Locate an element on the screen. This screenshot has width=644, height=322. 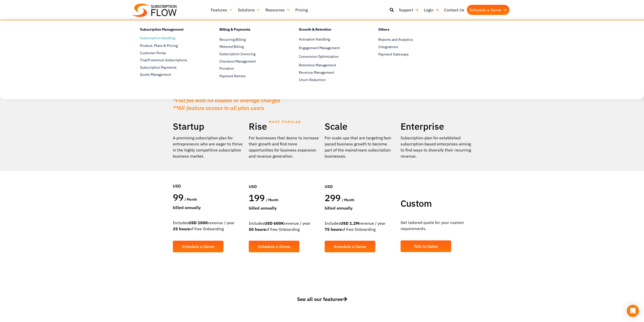
span: Integrations is located at coordinates (388, 47).